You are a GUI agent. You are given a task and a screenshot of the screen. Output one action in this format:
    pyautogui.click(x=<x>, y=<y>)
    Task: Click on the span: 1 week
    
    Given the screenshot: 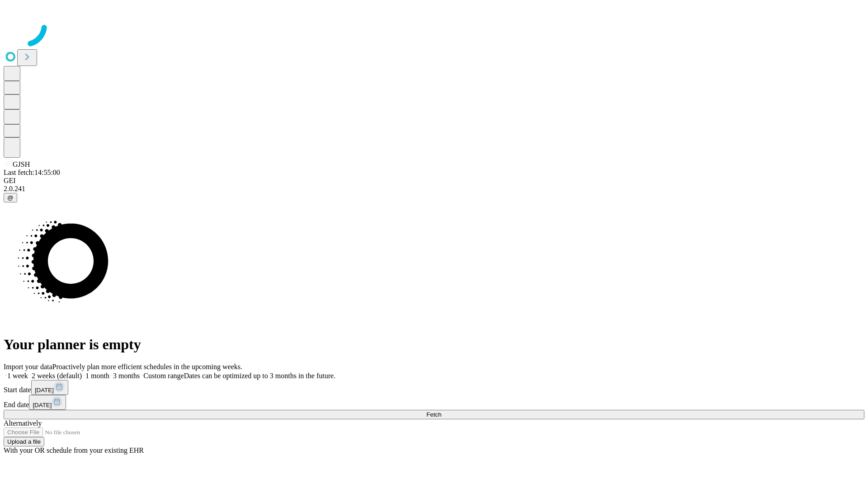 What is the action you would take?
    pyautogui.click(x=18, y=375)
    